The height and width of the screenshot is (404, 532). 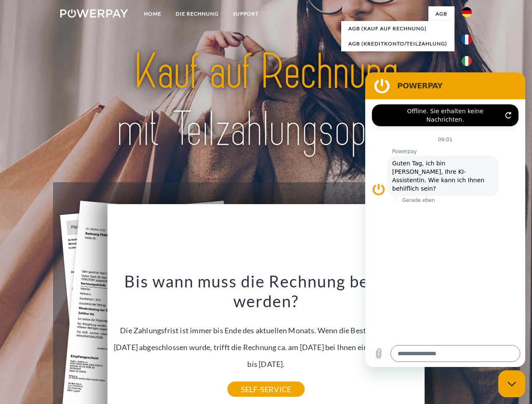 I want to click on label: Offline. Sie erhalten keine Nachrichten., so click(x=80, y=43).